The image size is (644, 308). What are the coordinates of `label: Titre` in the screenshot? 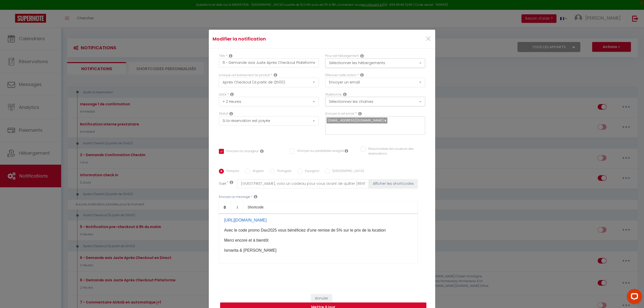 It's located at (222, 56).